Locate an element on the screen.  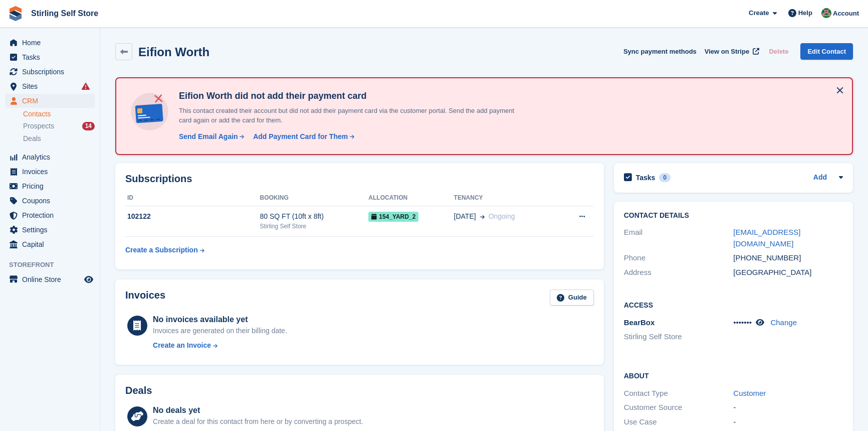
a: Edit Contact is located at coordinates (826, 51).